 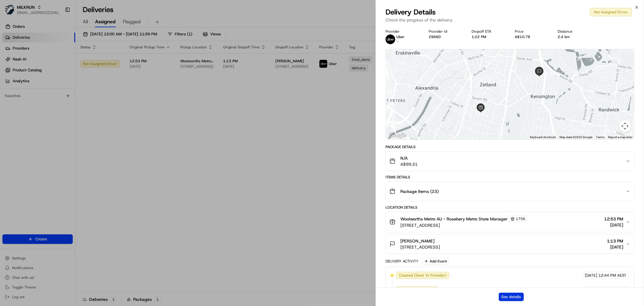 What do you see at coordinates (401, 37) in the screenshot?
I see `span: Uber` at bounding box center [401, 37].